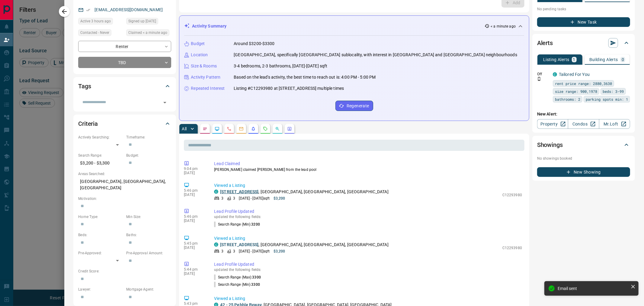 The height and width of the screenshot is (306, 644). I want to click on p: Repeated Interest, so click(207, 88).